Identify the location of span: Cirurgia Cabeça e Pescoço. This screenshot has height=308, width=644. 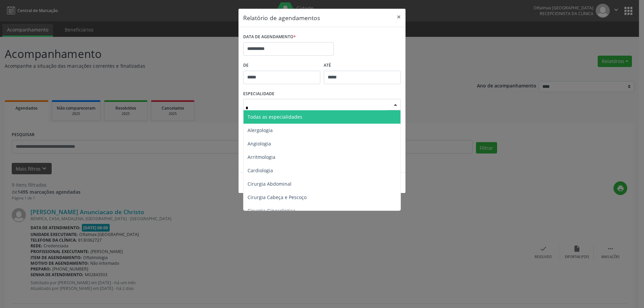
(277, 197).